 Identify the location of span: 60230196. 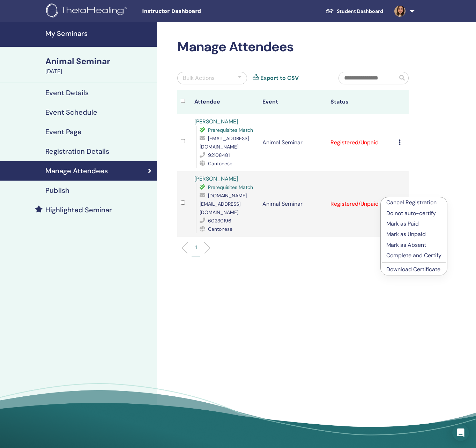
(219, 220).